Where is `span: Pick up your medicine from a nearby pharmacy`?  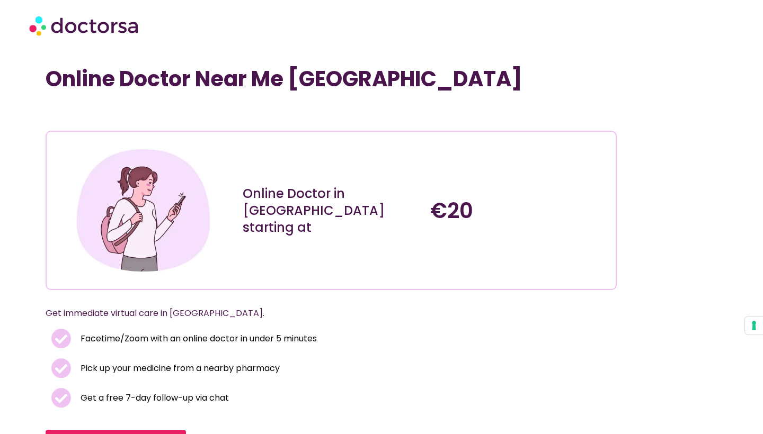 span: Pick up your medicine from a nearby pharmacy is located at coordinates (179, 369).